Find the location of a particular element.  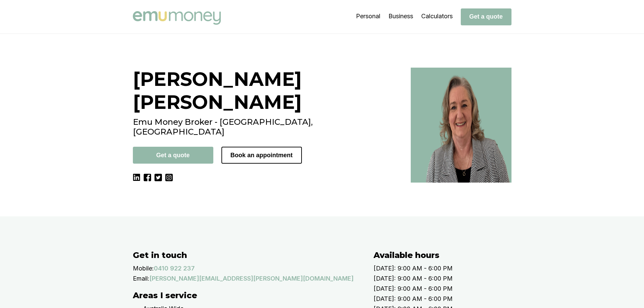

img: Twitter is located at coordinates (158, 178).